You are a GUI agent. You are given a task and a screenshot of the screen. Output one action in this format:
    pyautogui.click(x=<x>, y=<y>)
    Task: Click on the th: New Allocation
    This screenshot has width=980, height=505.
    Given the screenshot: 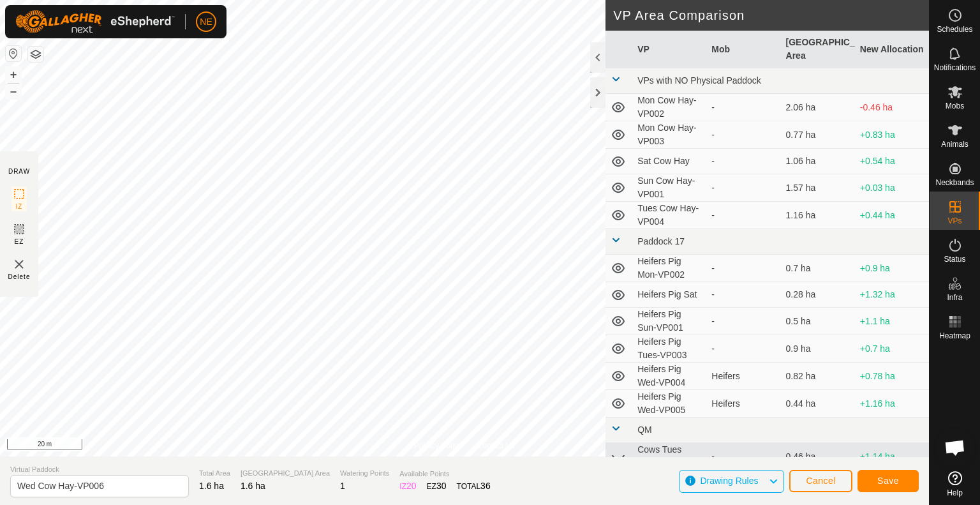 What is the action you would take?
    pyautogui.click(x=892, y=49)
    